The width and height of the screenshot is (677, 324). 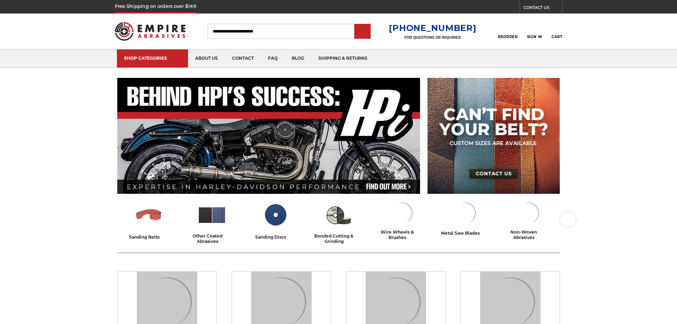 What do you see at coordinates (402, 234) in the screenshot?
I see `div: wire wheels & brushes` at bounding box center [402, 234].